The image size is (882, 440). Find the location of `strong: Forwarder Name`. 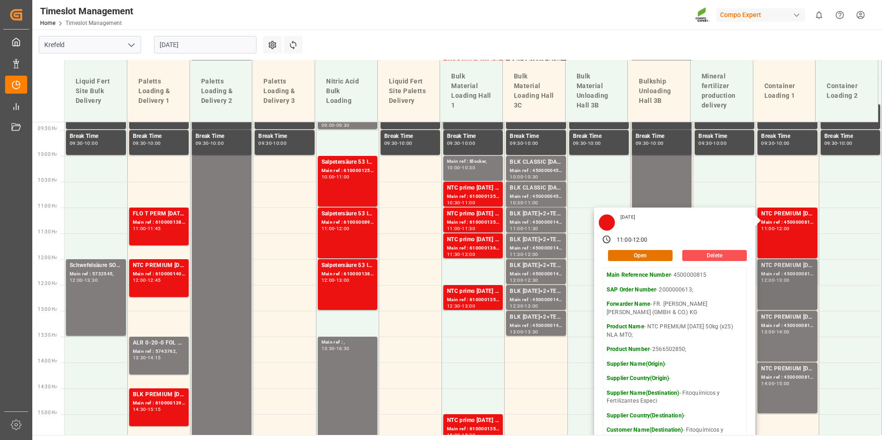

strong: Forwarder Name is located at coordinates (628, 304).